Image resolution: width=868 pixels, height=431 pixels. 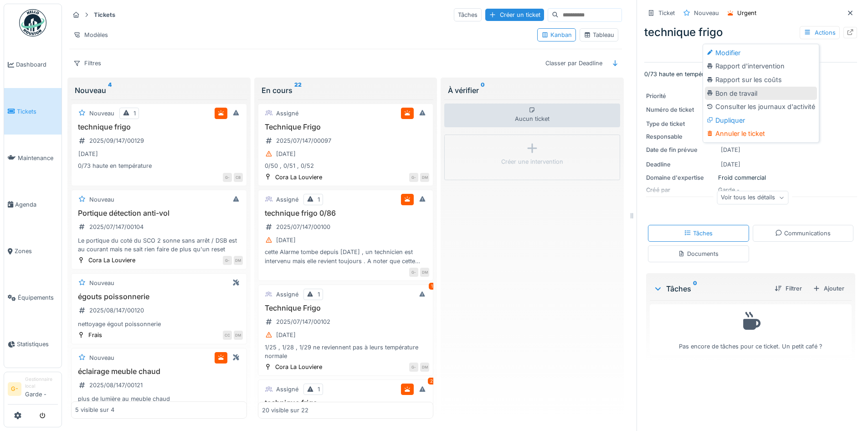 What do you see at coordinates (432, 381) in the screenshot?
I see `div: 2` at bounding box center [432, 381].